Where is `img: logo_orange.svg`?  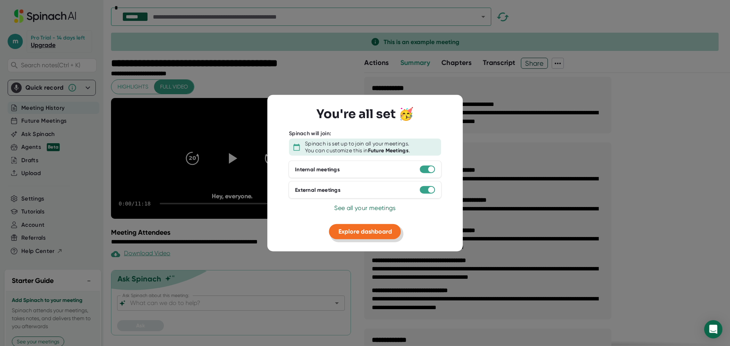
img: logo_orange.svg is located at coordinates (15, 15).